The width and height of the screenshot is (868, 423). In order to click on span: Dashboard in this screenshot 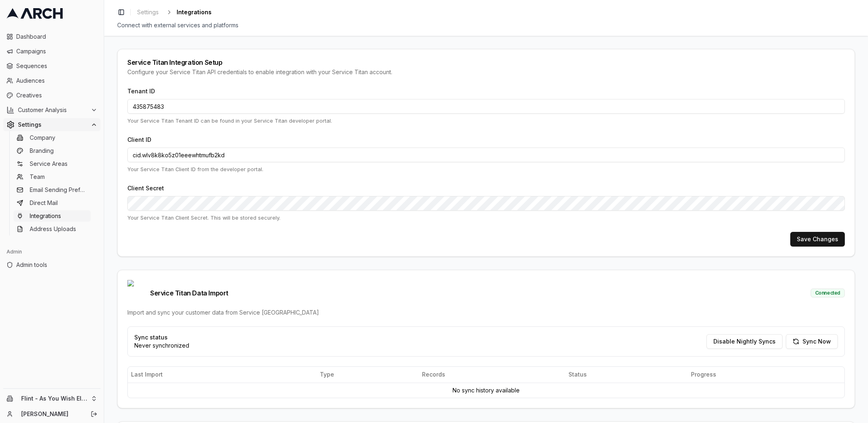, I will do `click(56, 36)`.